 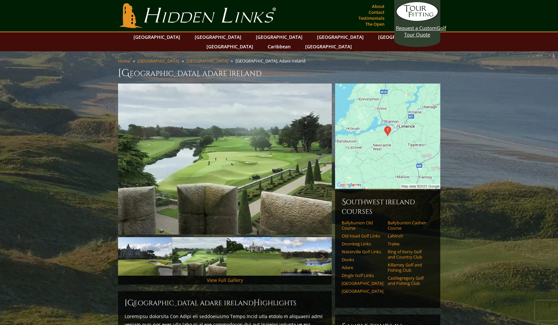 What do you see at coordinates (388, 136) in the screenshot?
I see `img: Google Map of Adare, Co. Limerick, Ireland` at bounding box center [388, 136].